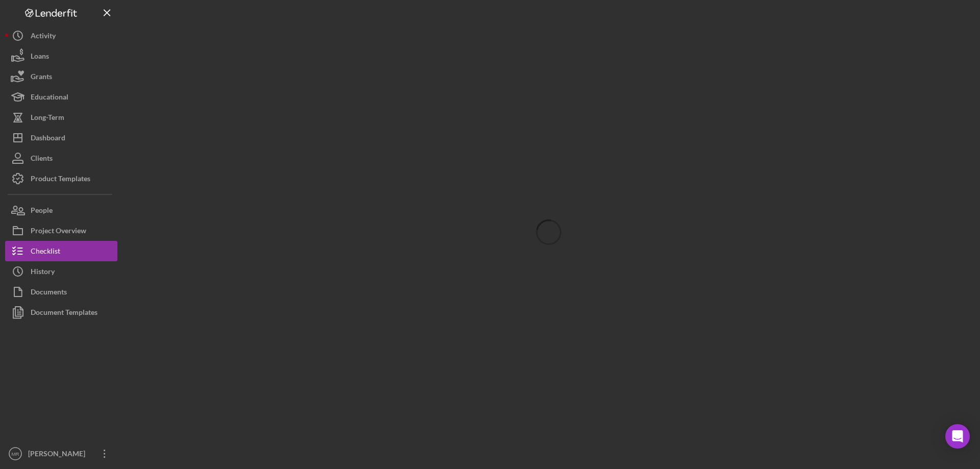  What do you see at coordinates (61, 56) in the screenshot?
I see `a: Loans` at bounding box center [61, 56].